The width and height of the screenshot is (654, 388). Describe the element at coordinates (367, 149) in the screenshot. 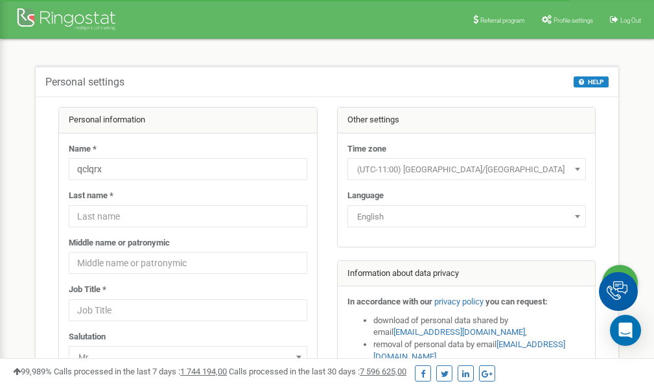

I see `label: Time zone` at that location.